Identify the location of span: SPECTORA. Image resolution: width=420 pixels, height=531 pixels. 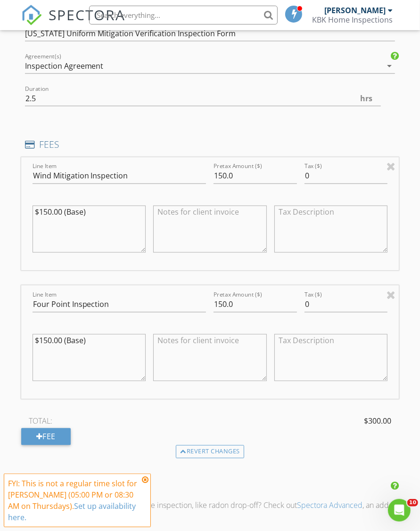
(87, 15).